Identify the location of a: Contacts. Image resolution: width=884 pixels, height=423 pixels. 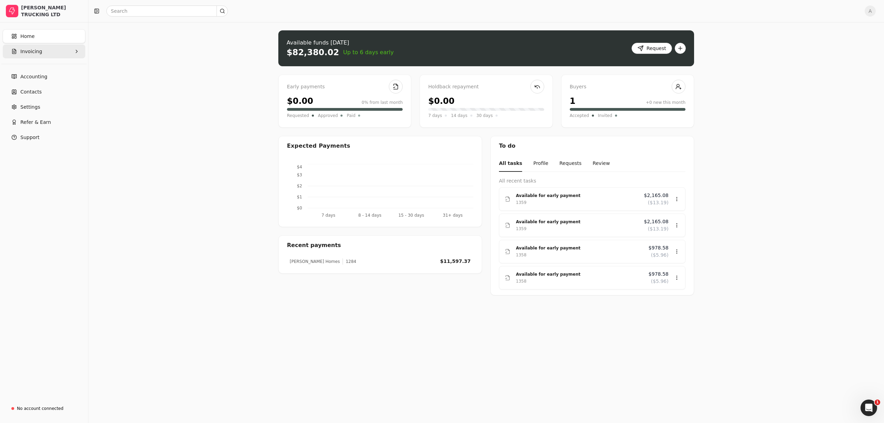
(44, 92).